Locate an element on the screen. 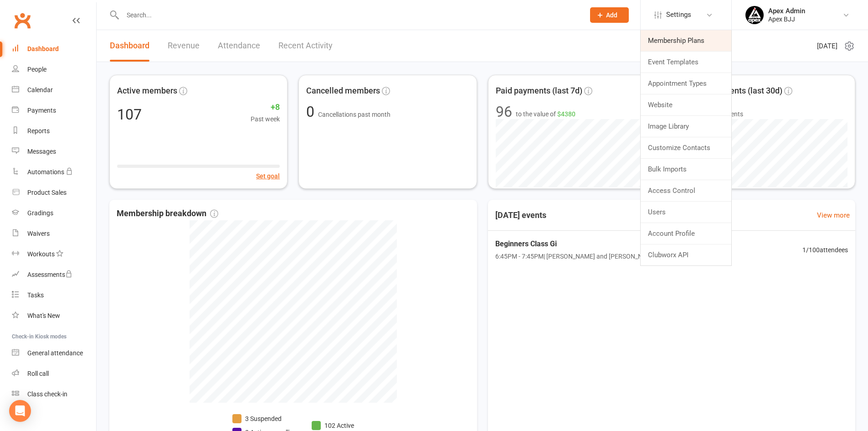 The height and width of the screenshot is (431, 868). img: thumb_image1745496852.png is located at coordinates (755, 15).